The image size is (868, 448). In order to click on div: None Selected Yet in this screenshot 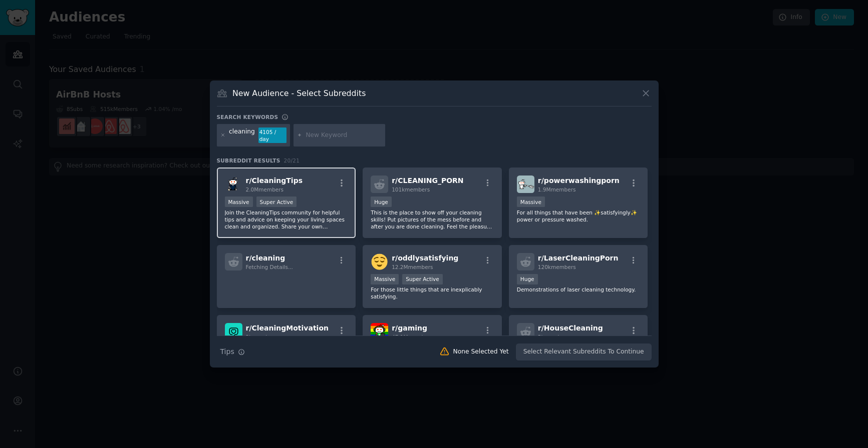, I will do `click(480, 352)`.